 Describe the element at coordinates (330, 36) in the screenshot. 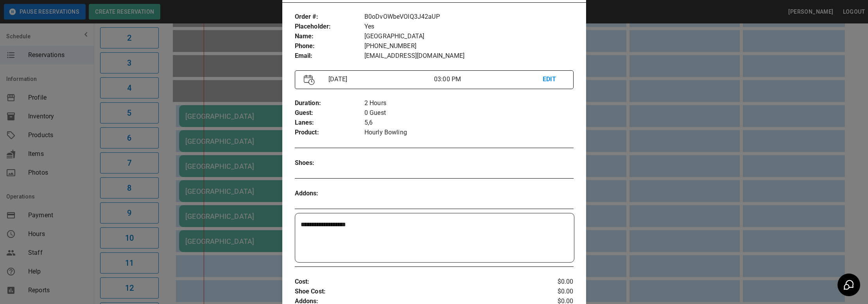

I see `p: Name :` at that location.